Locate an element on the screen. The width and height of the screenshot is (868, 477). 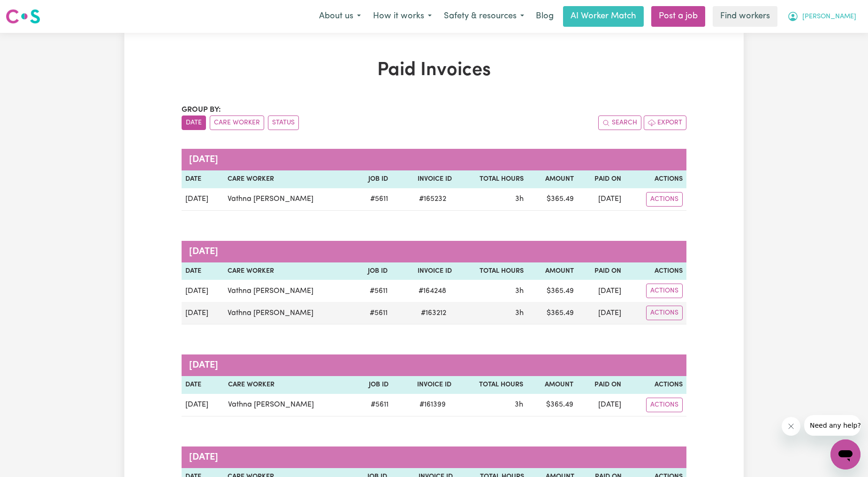
span: # 161399 is located at coordinates (433, 405).